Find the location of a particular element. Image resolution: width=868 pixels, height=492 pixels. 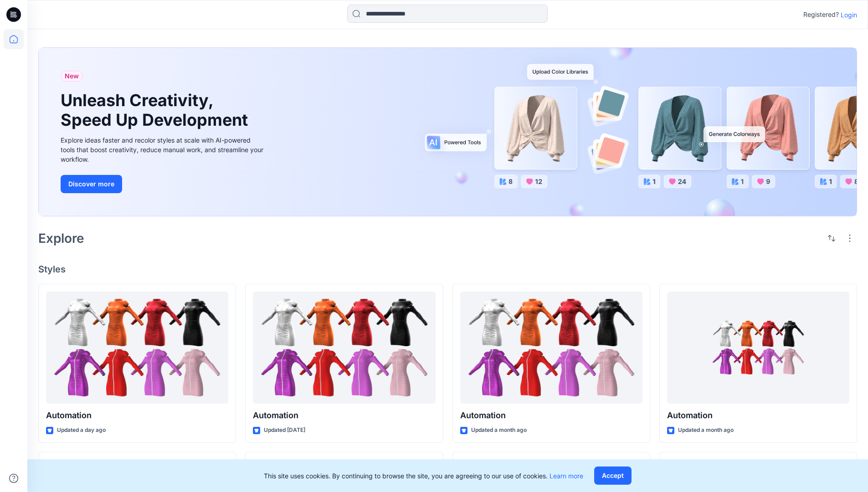

a: Discover more is located at coordinates (163, 184).